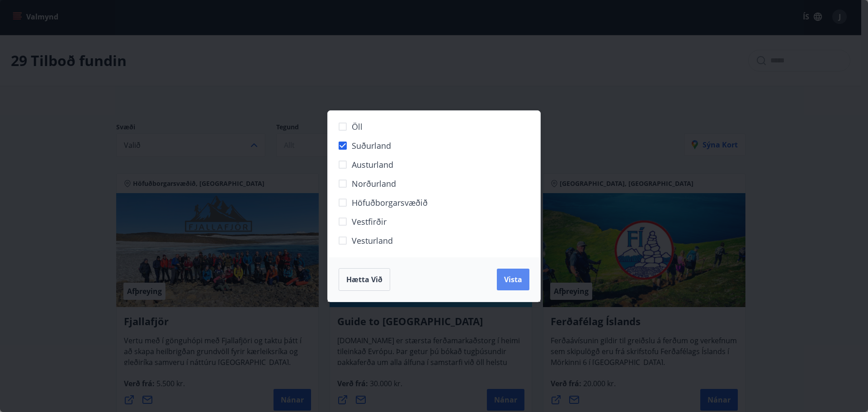 The height and width of the screenshot is (412, 868). What do you see at coordinates (513, 279) in the screenshot?
I see `button: Vista` at bounding box center [513, 279].